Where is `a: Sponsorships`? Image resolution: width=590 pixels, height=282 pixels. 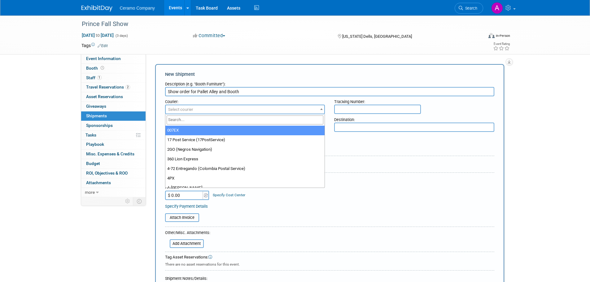 a: Sponsorships is located at coordinates (113, 126).